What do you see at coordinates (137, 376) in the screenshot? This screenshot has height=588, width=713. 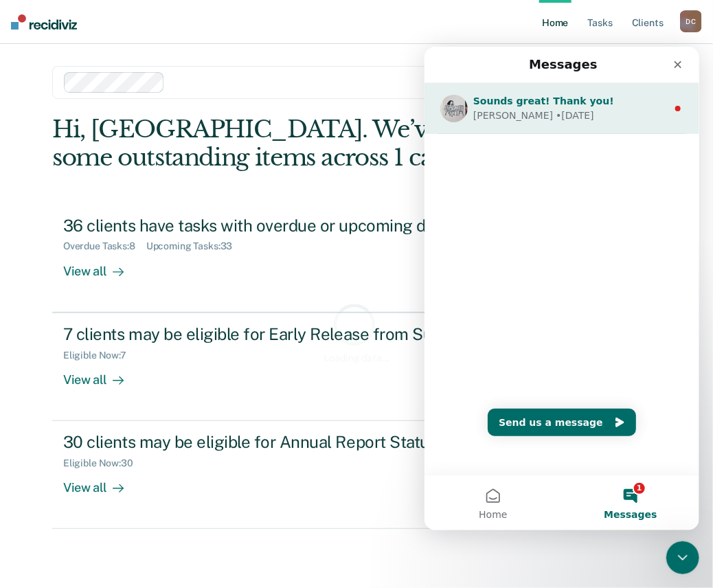 I see `button: Send us a message` at bounding box center [137, 376].